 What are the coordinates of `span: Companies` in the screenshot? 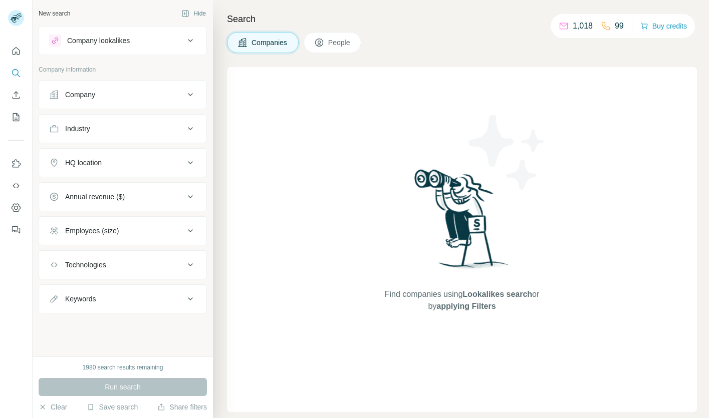 It's located at (269, 43).